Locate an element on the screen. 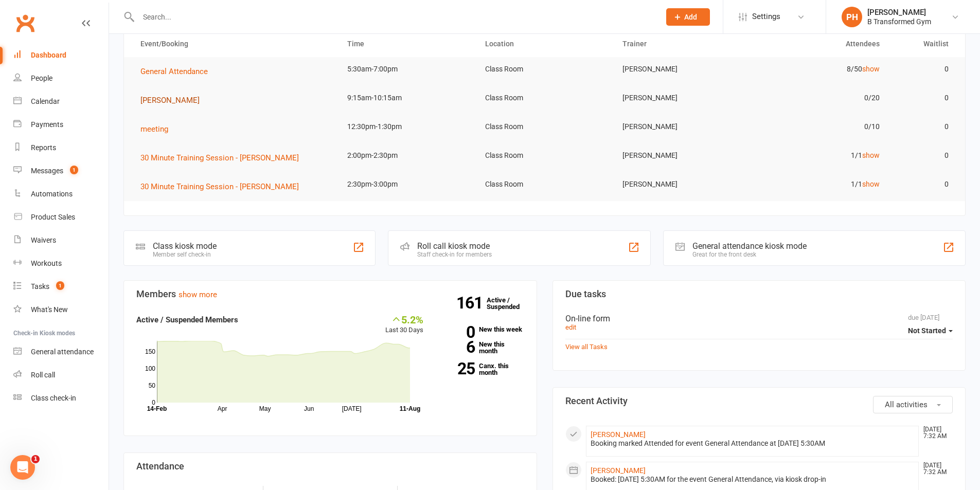 Image resolution: width=980 pixels, height=490 pixels. a: People is located at coordinates (61, 78).